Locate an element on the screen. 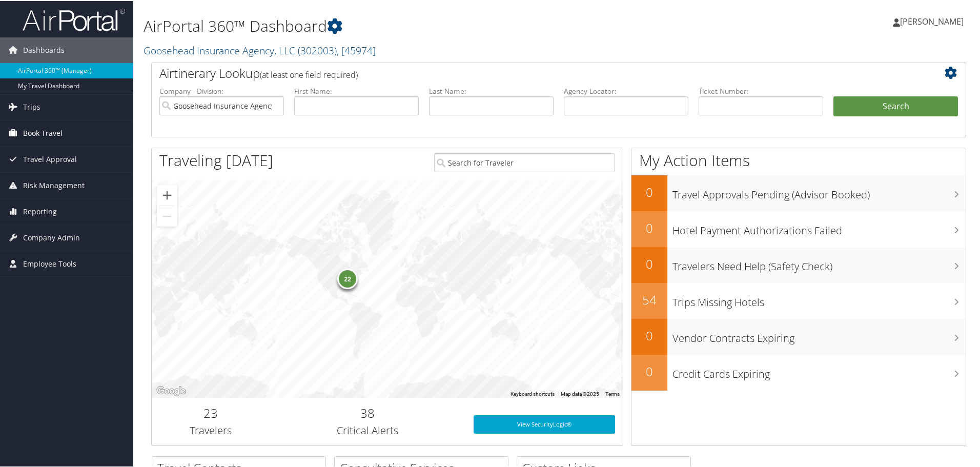 Image resolution: width=980 pixels, height=467 pixels. a: Open this area in Google Maps (opens a new window) is located at coordinates (171, 390).